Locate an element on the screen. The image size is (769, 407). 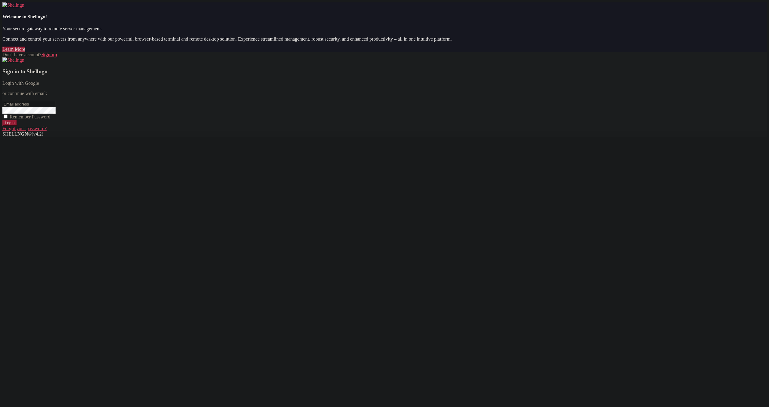
a: Sign up is located at coordinates (49, 54).